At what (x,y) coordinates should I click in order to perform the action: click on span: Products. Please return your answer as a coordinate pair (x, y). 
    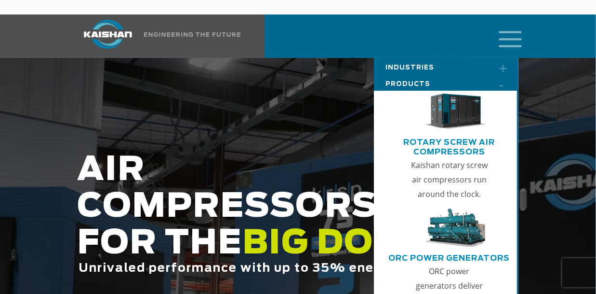
    Looking at the image, I should click on (408, 84).